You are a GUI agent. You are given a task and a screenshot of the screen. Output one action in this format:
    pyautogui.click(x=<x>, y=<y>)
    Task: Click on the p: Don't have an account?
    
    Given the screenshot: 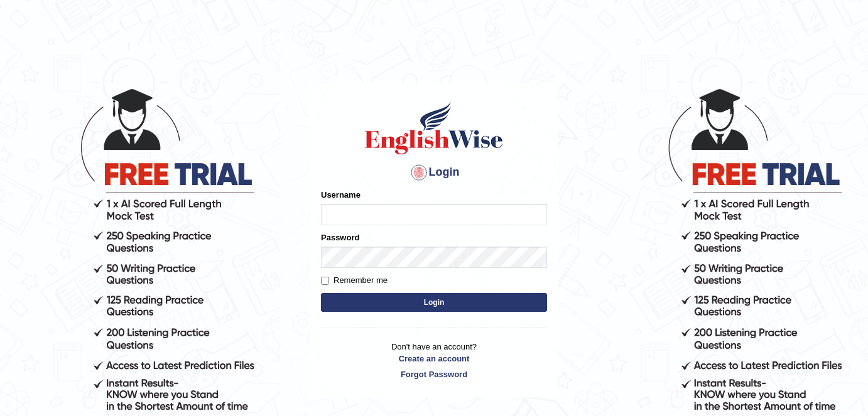 What is the action you would take?
    pyautogui.click(x=434, y=360)
    